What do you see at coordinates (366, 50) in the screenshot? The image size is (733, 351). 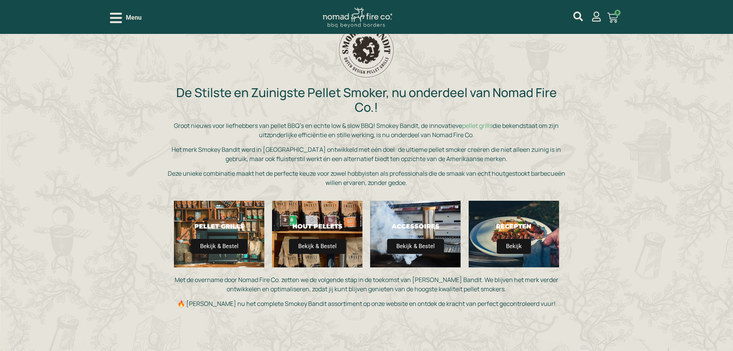 I see `img: SmokeyBandit_Rounded_light` at bounding box center [366, 50].